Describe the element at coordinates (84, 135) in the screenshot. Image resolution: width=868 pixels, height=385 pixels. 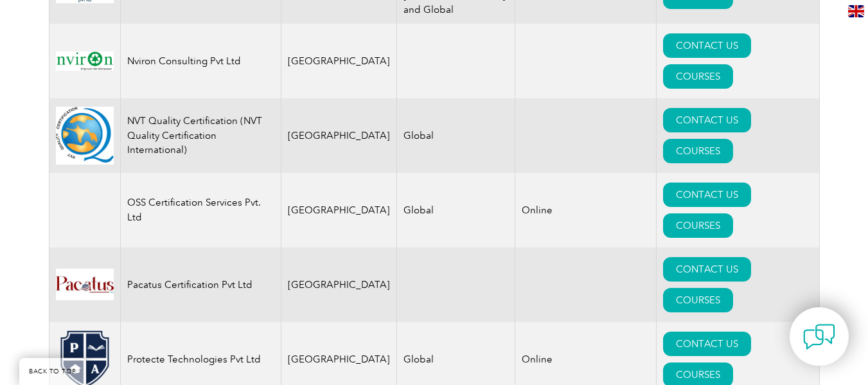
I see `img: f8318ad0-2dc2-eb11-bacc-0022481832e0-logo.png` at that location.